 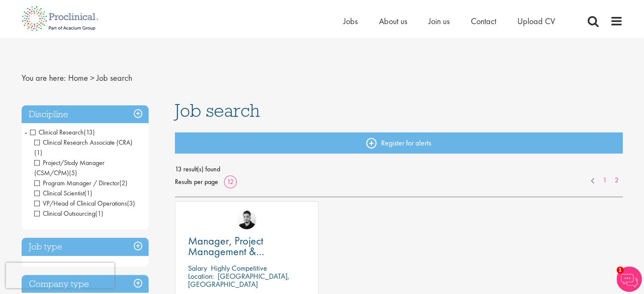 I want to click on img: Anderson Maldonado, so click(x=246, y=219).